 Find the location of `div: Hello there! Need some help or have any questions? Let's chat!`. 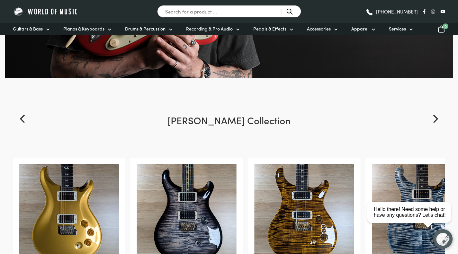

div: Hello there! Need some help or have any questions? Let's chat! is located at coordinates (46, 29).